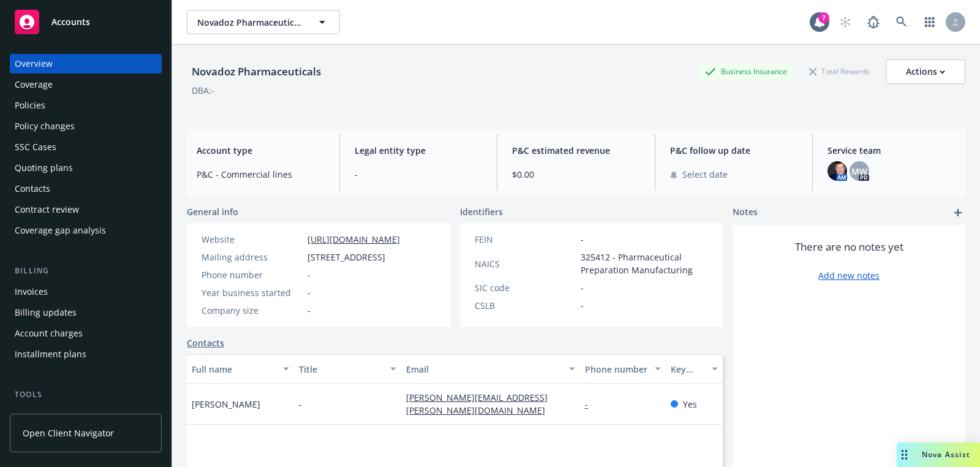  I want to click on div: DBA: -, so click(203, 90).